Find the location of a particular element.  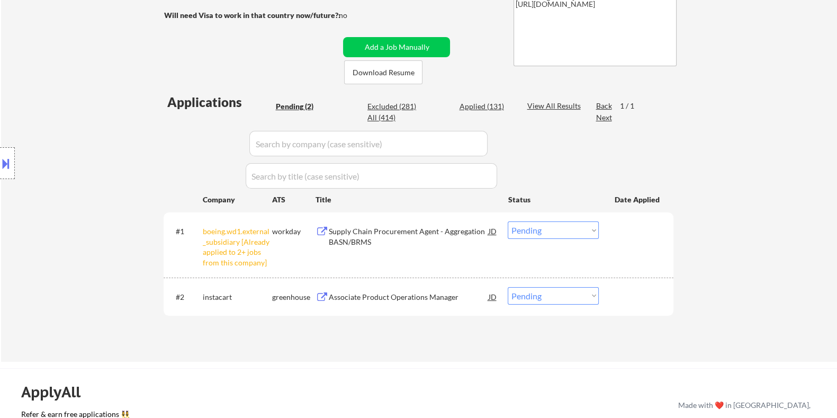

div: no is located at coordinates (353, 15).